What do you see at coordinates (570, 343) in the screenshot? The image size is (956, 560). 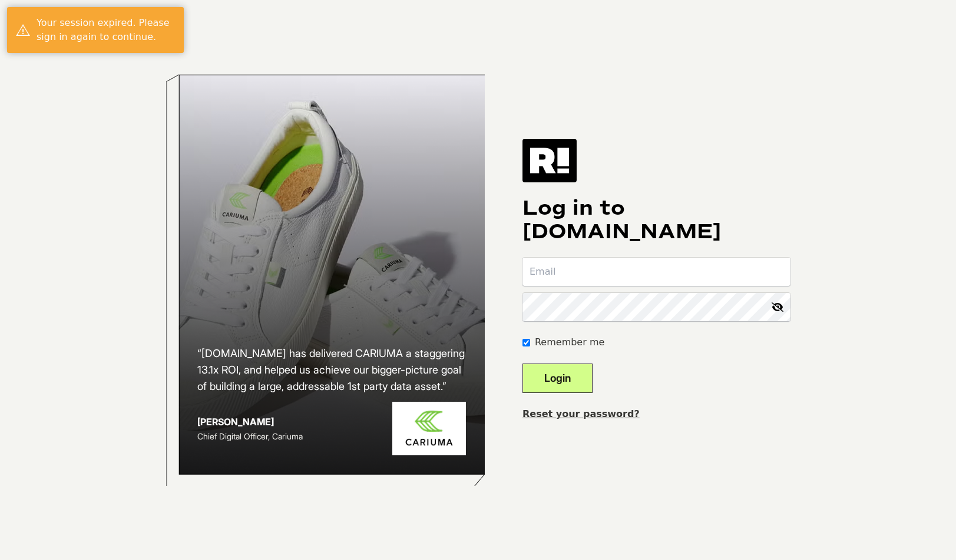 I see `label: Remember me` at bounding box center [570, 343].